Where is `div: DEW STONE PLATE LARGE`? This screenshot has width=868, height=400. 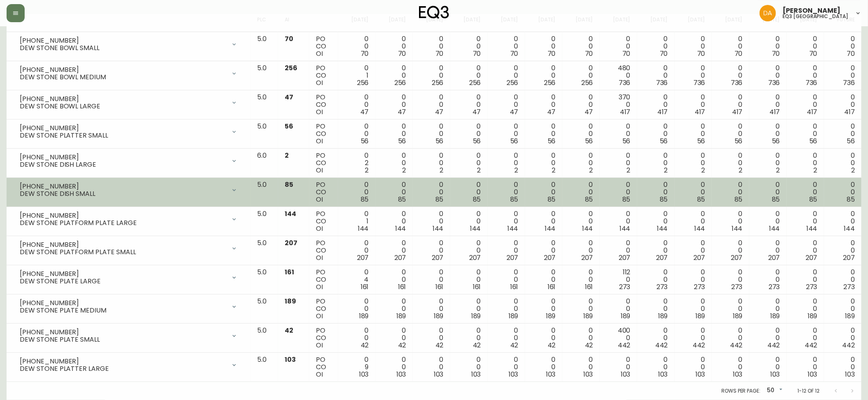
div: DEW STONE PLATE LARGE is located at coordinates (122, 281).